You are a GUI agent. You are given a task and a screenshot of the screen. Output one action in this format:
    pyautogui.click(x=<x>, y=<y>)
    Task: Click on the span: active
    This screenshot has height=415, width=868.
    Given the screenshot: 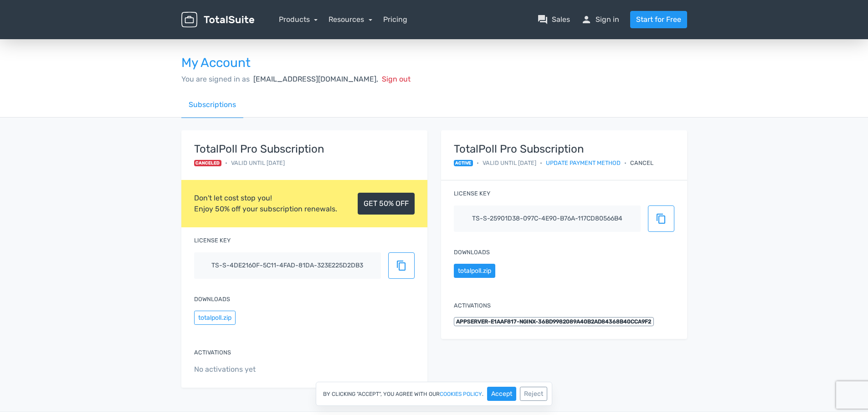 What is the action you would take?
    pyautogui.click(x=463, y=163)
    